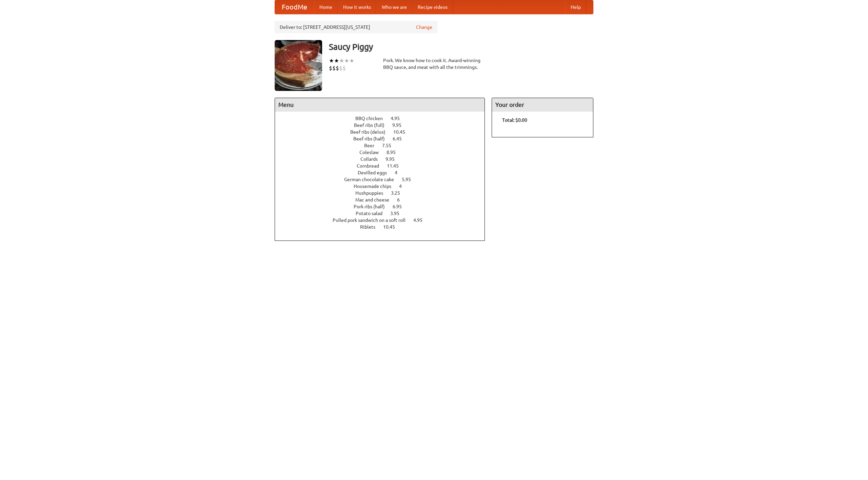  Describe the element at coordinates (384, 179) in the screenshot. I see `a: German chocolate cake 5.95` at that location.